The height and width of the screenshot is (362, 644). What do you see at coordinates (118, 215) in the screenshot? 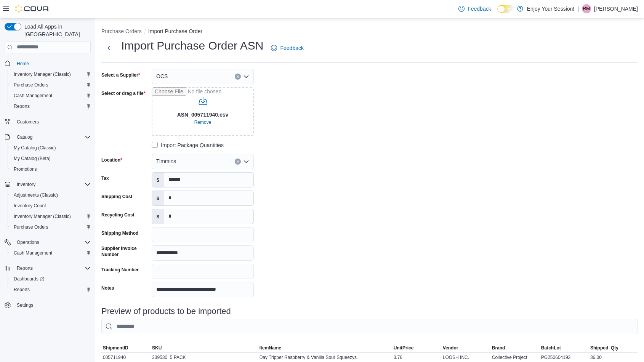
I see `label: Recycling Cost` at bounding box center [118, 215].